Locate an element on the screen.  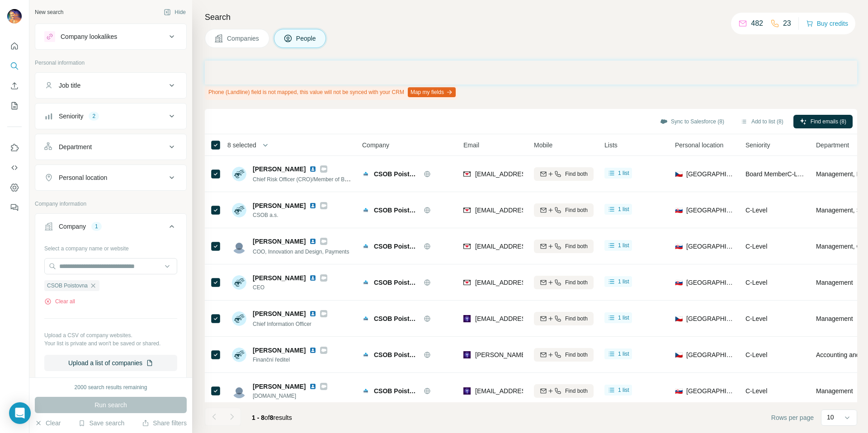
button: Sync to Salesforce (8) is located at coordinates (692, 122).